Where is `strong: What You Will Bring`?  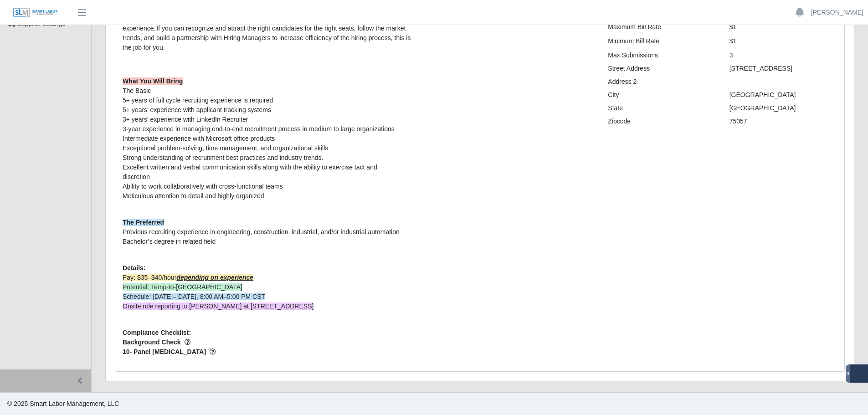 strong: What You Will Bring is located at coordinates (152, 81).